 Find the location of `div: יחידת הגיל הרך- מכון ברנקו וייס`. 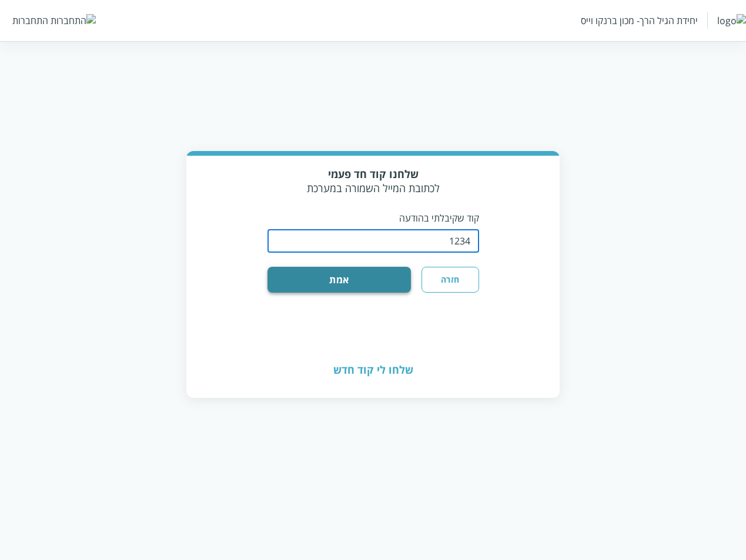

div: יחידת הגיל הרך- מכון ברנקו וייס is located at coordinates (639, 20).